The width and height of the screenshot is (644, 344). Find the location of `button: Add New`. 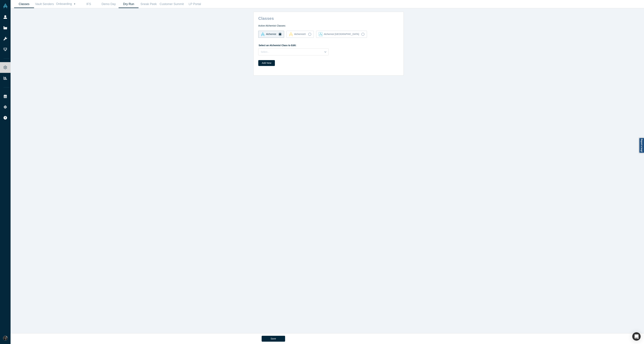

button: Add New is located at coordinates (266, 63).